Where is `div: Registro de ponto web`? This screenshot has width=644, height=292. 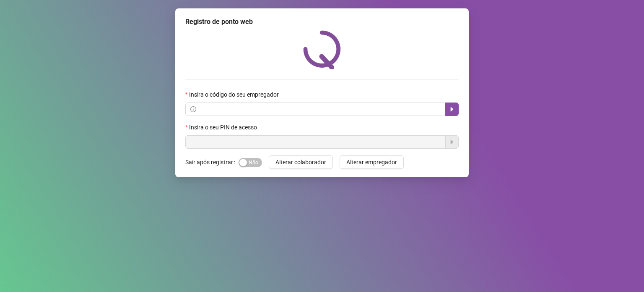
div: Registro de ponto web is located at coordinates (322, 22).